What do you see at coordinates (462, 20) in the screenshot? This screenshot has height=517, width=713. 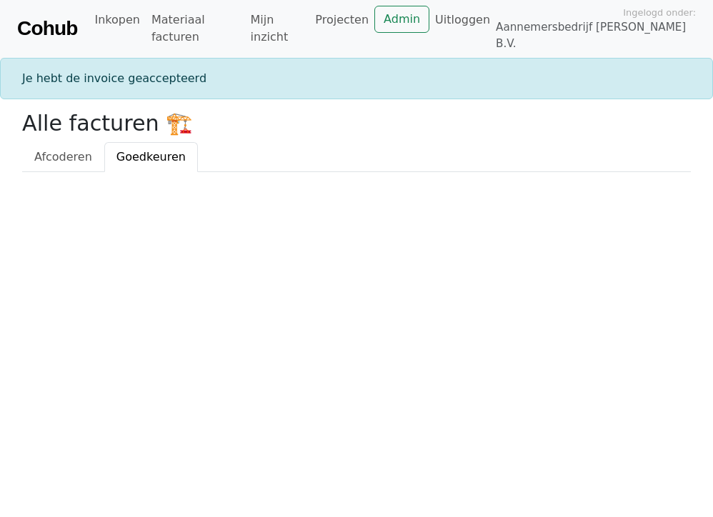 I see `a: Uitloggen` at bounding box center [462, 20].